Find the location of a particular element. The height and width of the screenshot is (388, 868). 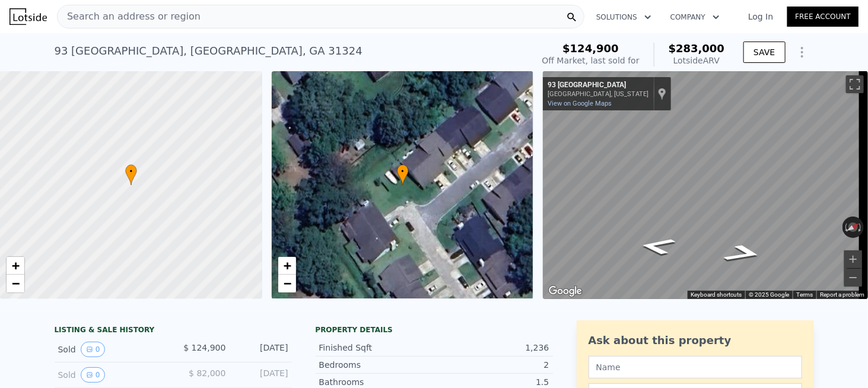

span: Search an address or region is located at coordinates (129, 16).